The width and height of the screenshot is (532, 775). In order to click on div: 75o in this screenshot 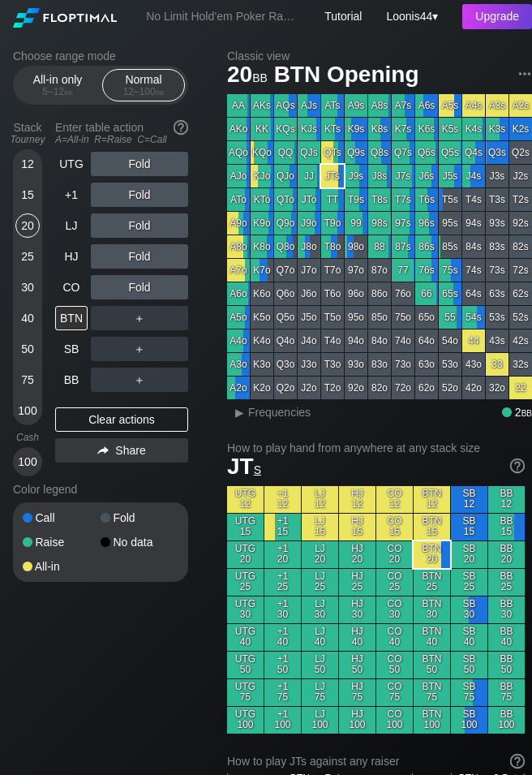, I will do `click(403, 318)`.